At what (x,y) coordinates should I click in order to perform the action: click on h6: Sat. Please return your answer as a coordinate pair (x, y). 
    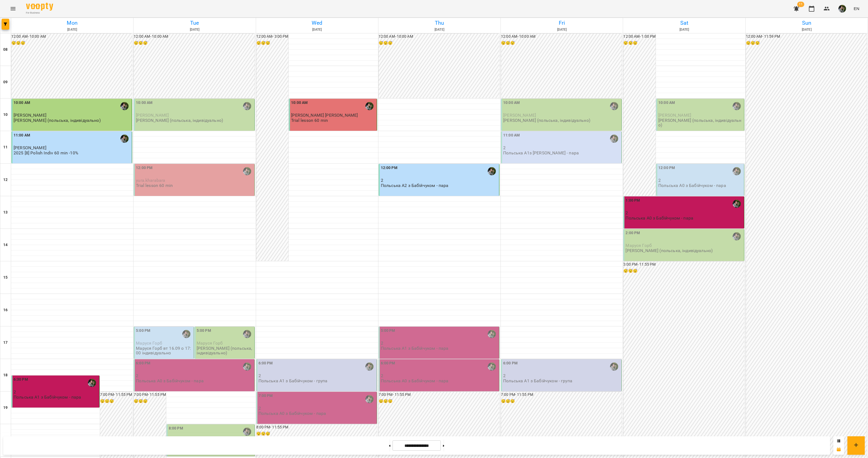
    Looking at the image, I should click on (684, 23).